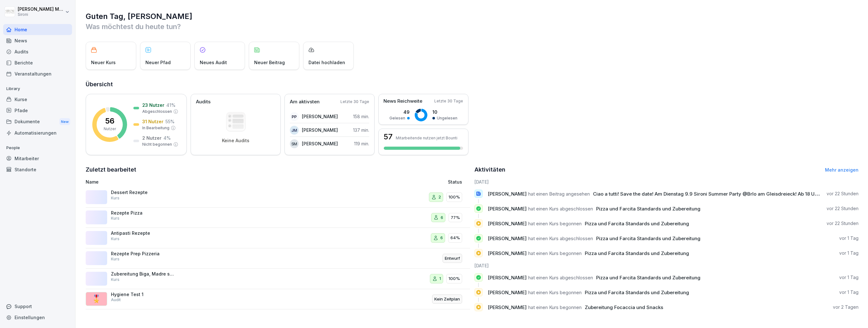 Image resolution: width=868 pixels, height=328 pixels. Describe the element at coordinates (426, 138) in the screenshot. I see `p: Mitarbeitende nutzen jetzt Bounti` at that location.